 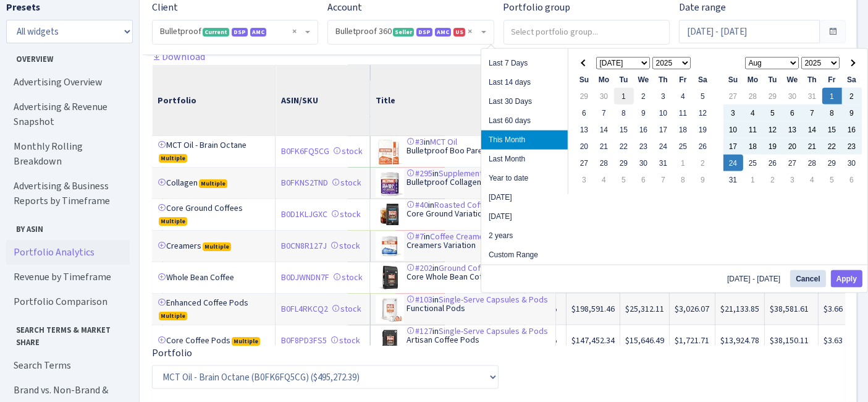 What do you see at coordinates (391, 215) in the screenshot?
I see `img: 41b9OTEB8rL._SL75_.jpg` at bounding box center [391, 215].